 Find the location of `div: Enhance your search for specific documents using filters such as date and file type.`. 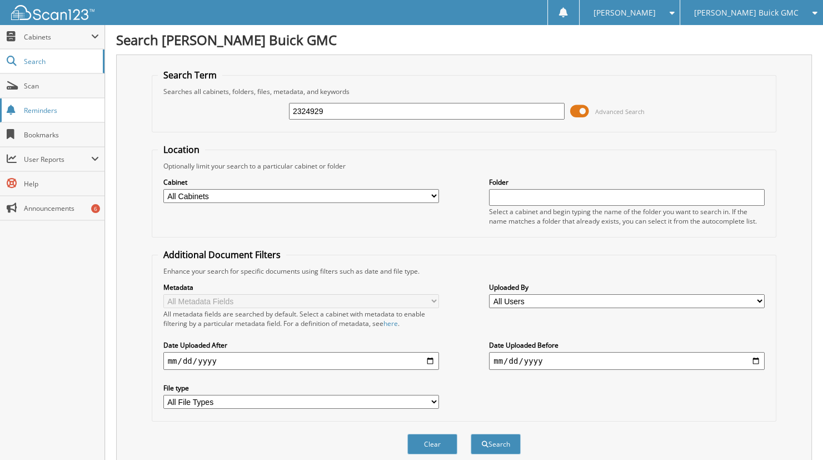

div: Enhance your search for specific documents using filters such as date and file type. is located at coordinates (464, 271).